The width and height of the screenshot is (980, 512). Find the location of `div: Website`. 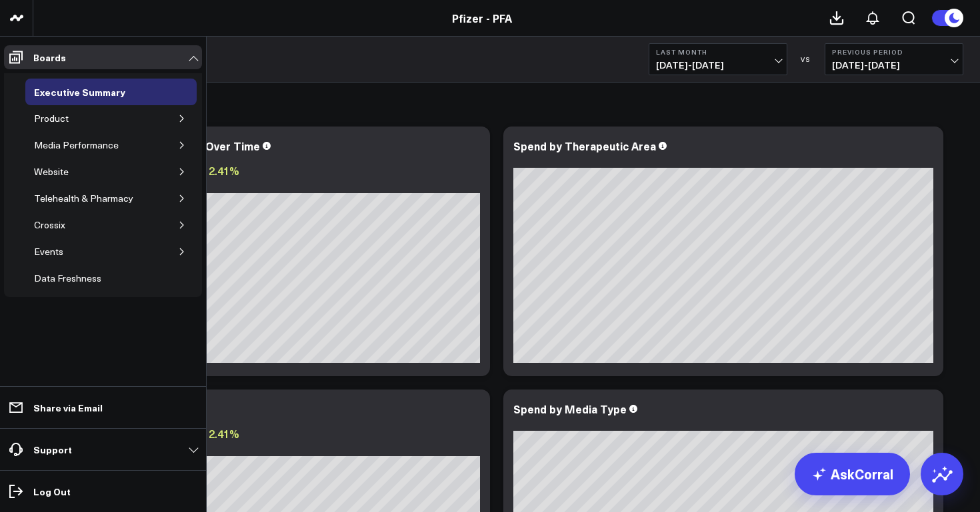

div: Website is located at coordinates (52, 172).